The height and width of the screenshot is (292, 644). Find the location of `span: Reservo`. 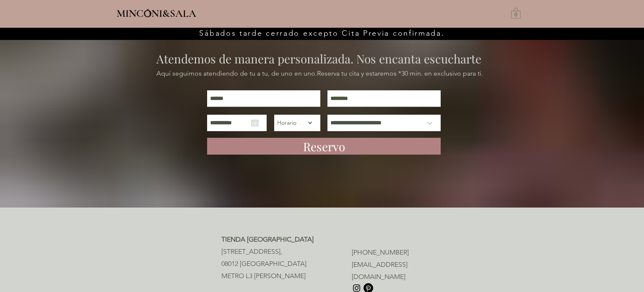

span: Reservo is located at coordinates (325, 146).